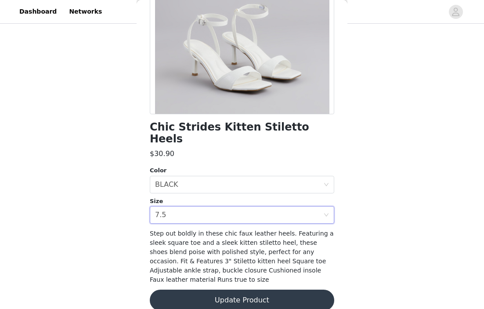 This screenshot has height=309, width=484. I want to click on h3: $30.90, so click(162, 154).